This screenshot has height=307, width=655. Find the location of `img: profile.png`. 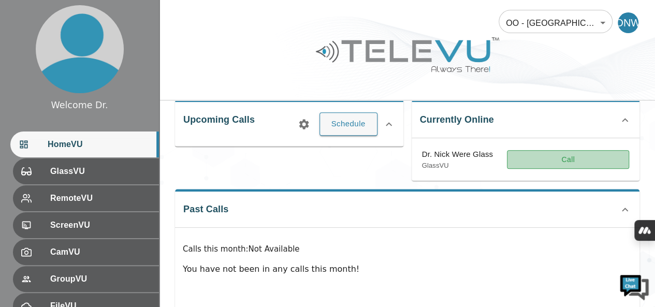

img: profile.png is located at coordinates (80, 49).